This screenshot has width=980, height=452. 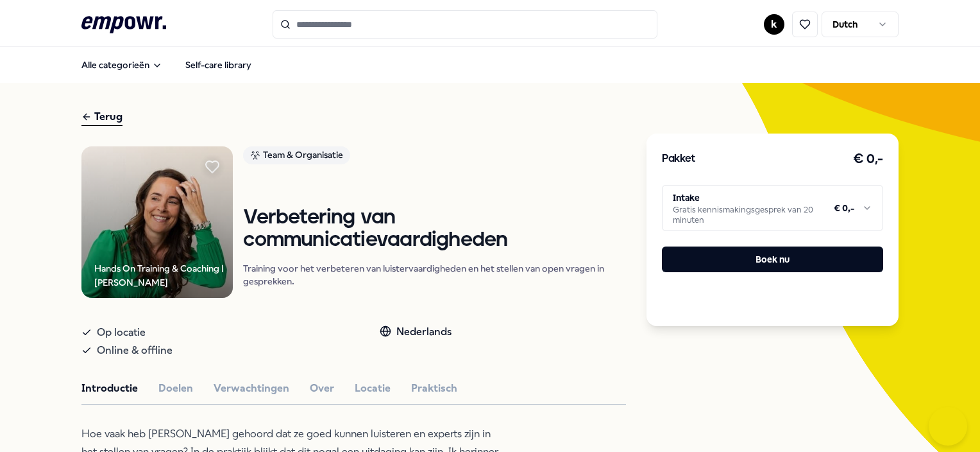 I want to click on div: Nederlands, so click(x=415, y=332).